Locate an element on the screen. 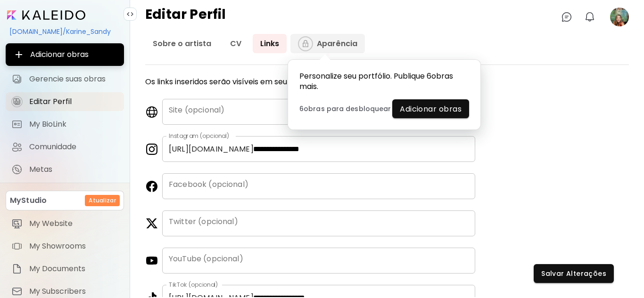  h4: Editar Perfil is located at coordinates (186, 17).